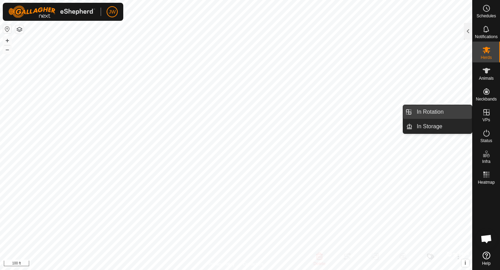  Describe the element at coordinates (486, 37) in the screenshot. I see `span: Notifications` at that location.